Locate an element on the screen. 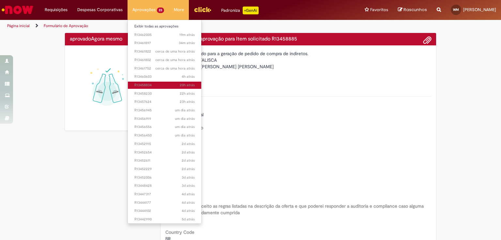 This screenshot has height=240, width=501. span: R13458834 is located at coordinates (164, 85).